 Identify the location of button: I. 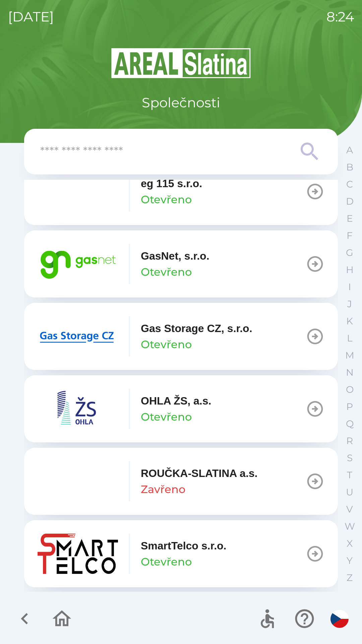
(350, 287).